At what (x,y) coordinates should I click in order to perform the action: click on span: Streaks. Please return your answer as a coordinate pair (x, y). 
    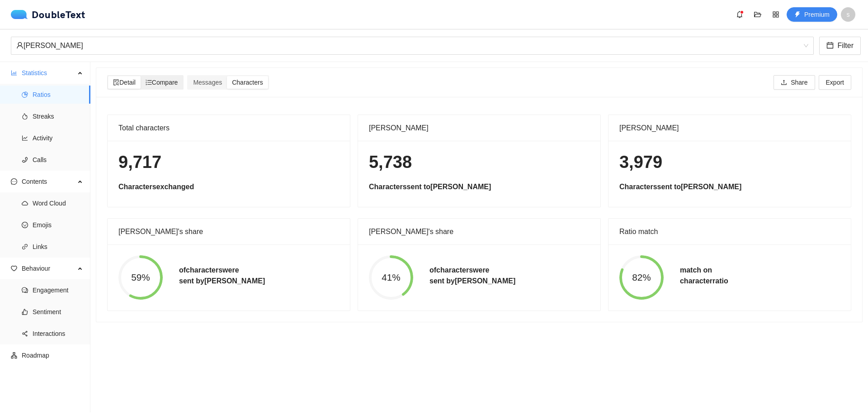
    Looking at the image, I should click on (58, 116).